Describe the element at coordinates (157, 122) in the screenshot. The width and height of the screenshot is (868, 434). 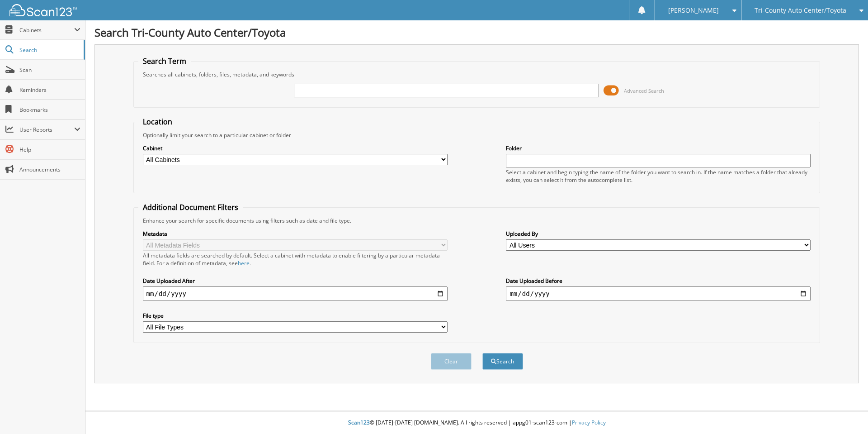
I see `legend: Location` at that location.